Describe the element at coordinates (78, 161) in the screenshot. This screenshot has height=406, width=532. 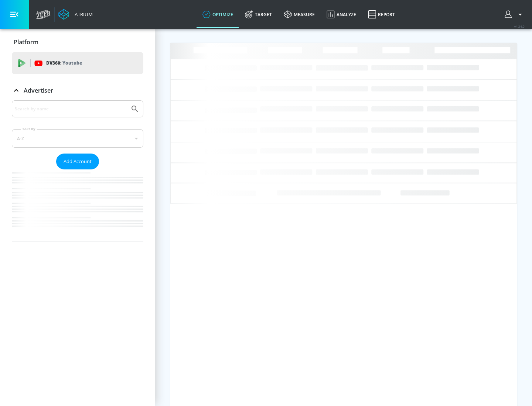
I see `button: Add Account` at that location.